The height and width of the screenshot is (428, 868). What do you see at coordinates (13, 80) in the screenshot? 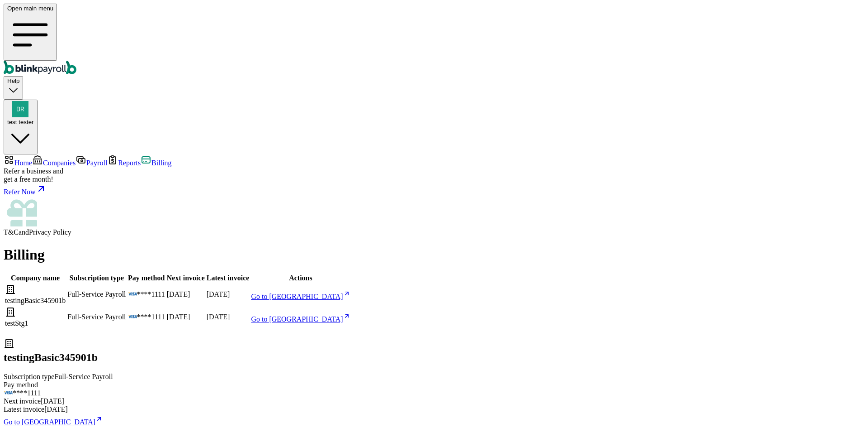
I see `span: Help` at bounding box center [13, 80].